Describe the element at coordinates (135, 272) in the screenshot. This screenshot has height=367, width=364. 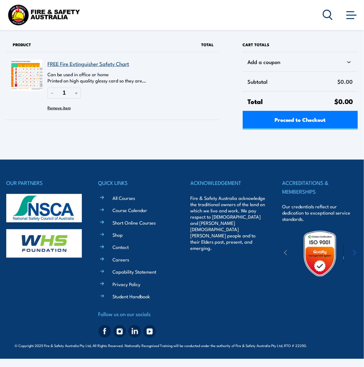
I see `a: Capability Statement` at that location.